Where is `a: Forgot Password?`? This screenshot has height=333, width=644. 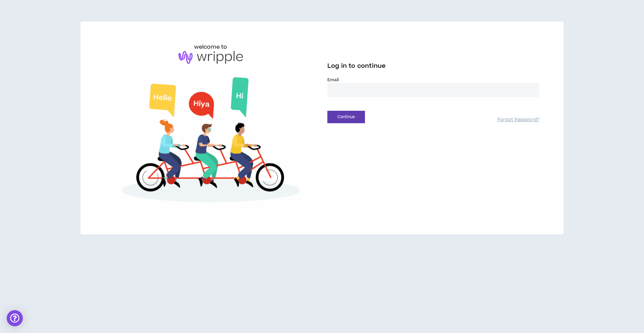 a: Forgot Password? is located at coordinates (518, 120).